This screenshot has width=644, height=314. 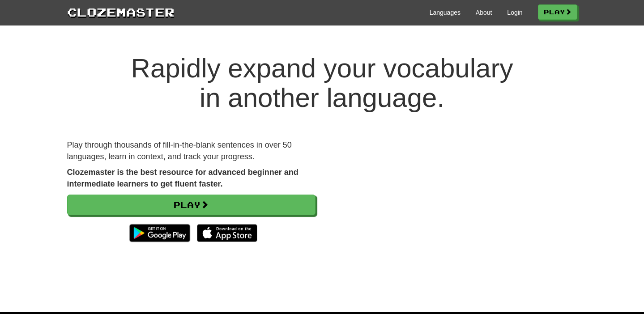 I want to click on a: Clozemaster, so click(x=121, y=11).